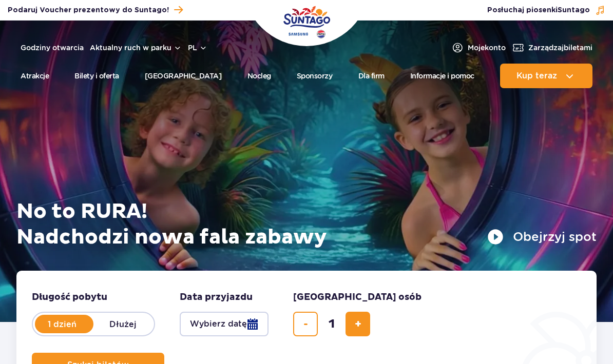  What do you see at coordinates (487, 48) in the screenshot?
I see `span: Moje konto` at bounding box center [487, 48].